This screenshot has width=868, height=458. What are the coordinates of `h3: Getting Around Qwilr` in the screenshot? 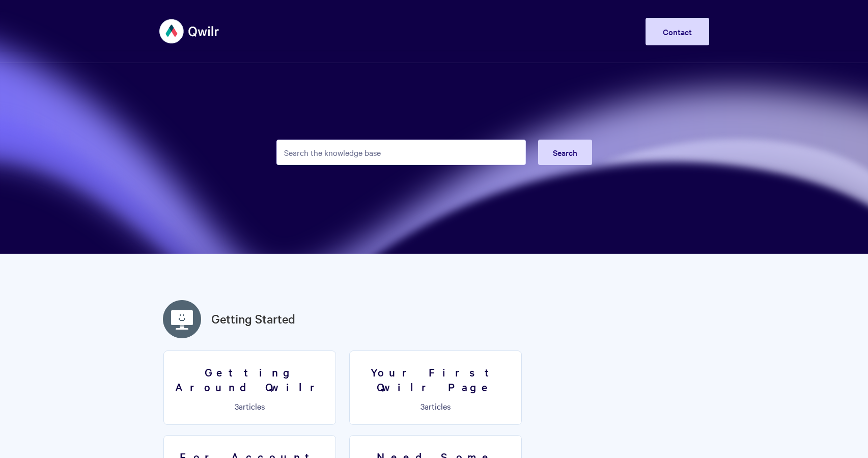 It's located at (250, 379).